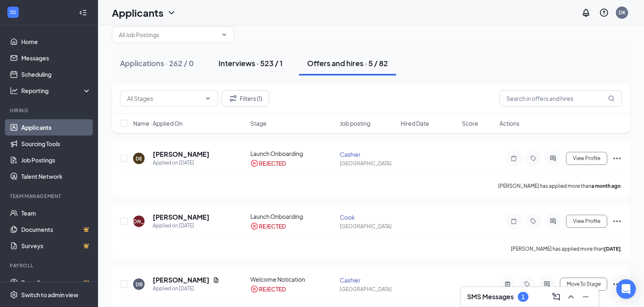  I want to click on button: Move To Stage, so click(584, 284).